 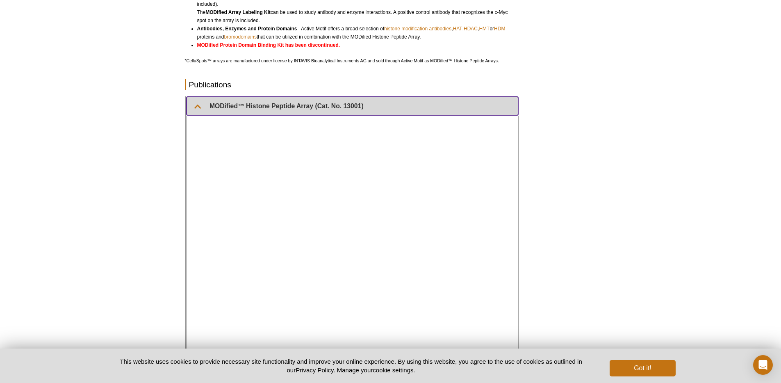 What do you see at coordinates (418, 29) in the screenshot?
I see `a: histone modification antibodies` at bounding box center [418, 29].